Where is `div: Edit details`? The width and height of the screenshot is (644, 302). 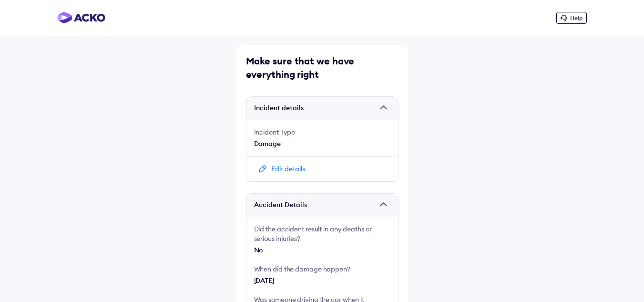 div: Edit details is located at coordinates (288, 169).